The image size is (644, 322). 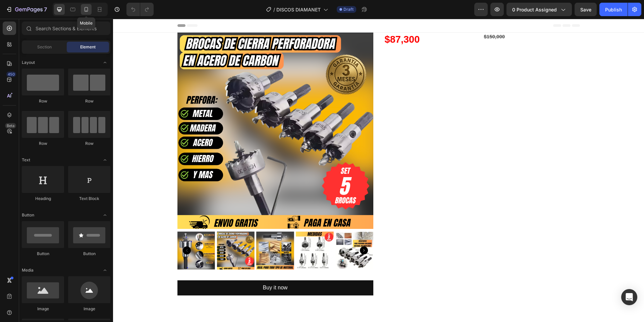 I want to click on span: Save, so click(x=586, y=10).